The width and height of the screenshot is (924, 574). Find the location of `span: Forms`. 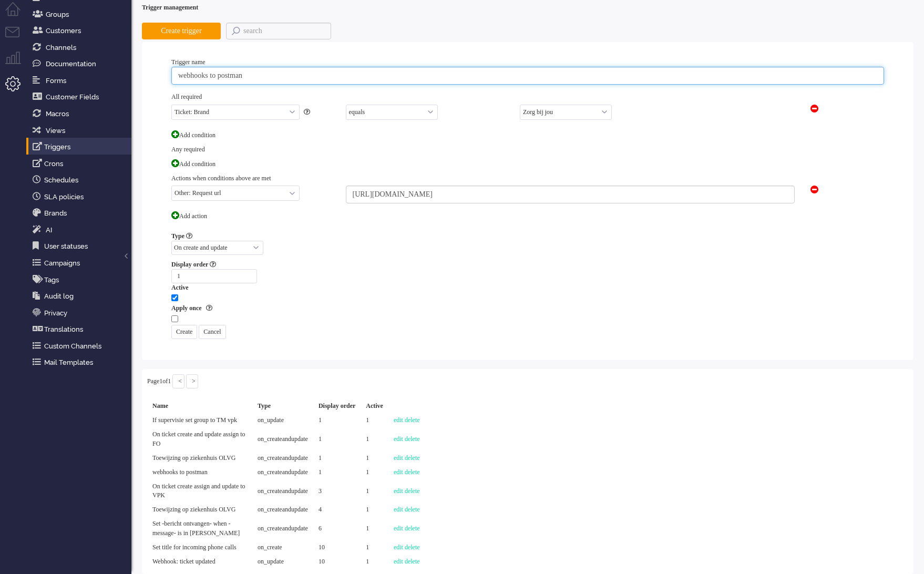

span: Forms is located at coordinates (56, 81).